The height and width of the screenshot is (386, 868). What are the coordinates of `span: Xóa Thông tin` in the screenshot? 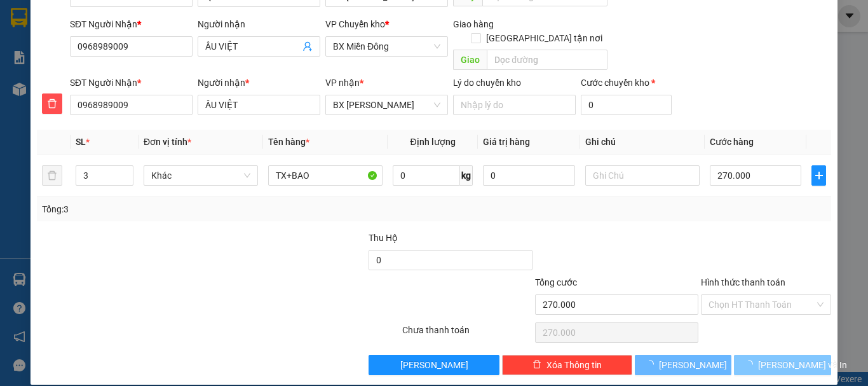 It's located at (574, 365).